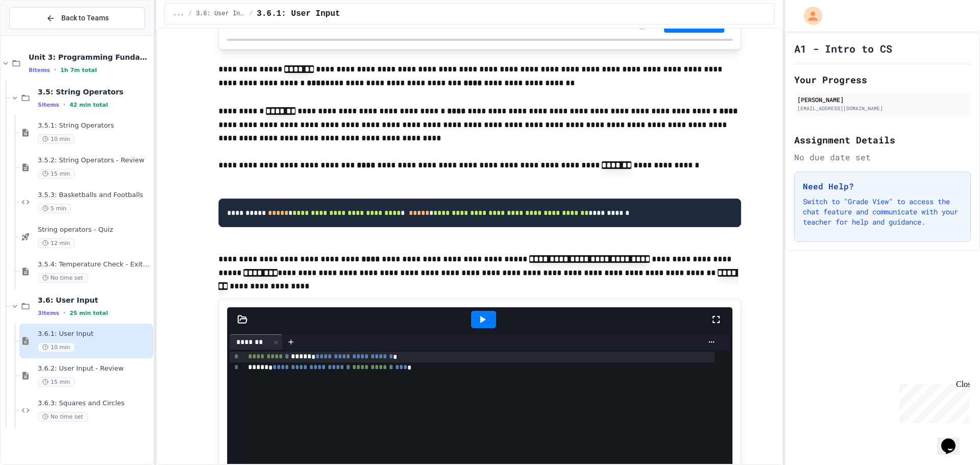 Image resolution: width=980 pixels, height=465 pixels. Describe the element at coordinates (94, 92) in the screenshot. I see `span: 3.5: String Operators` at that location.